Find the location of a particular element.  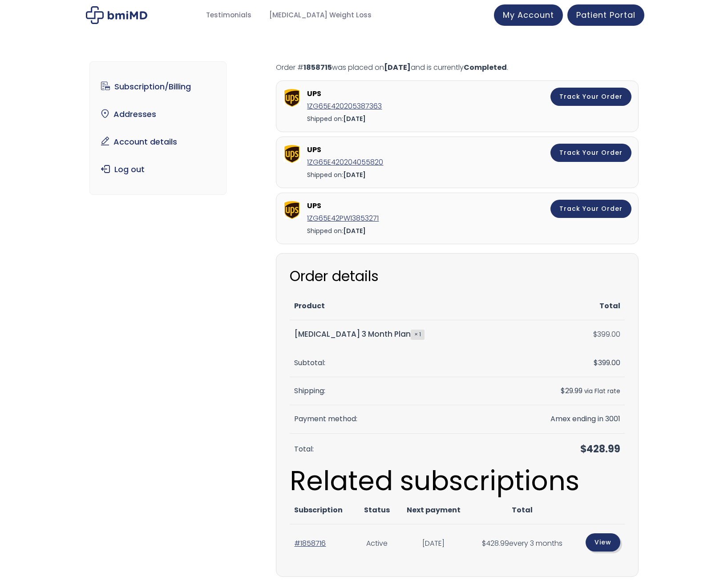

span: Total is located at coordinates (522, 510).